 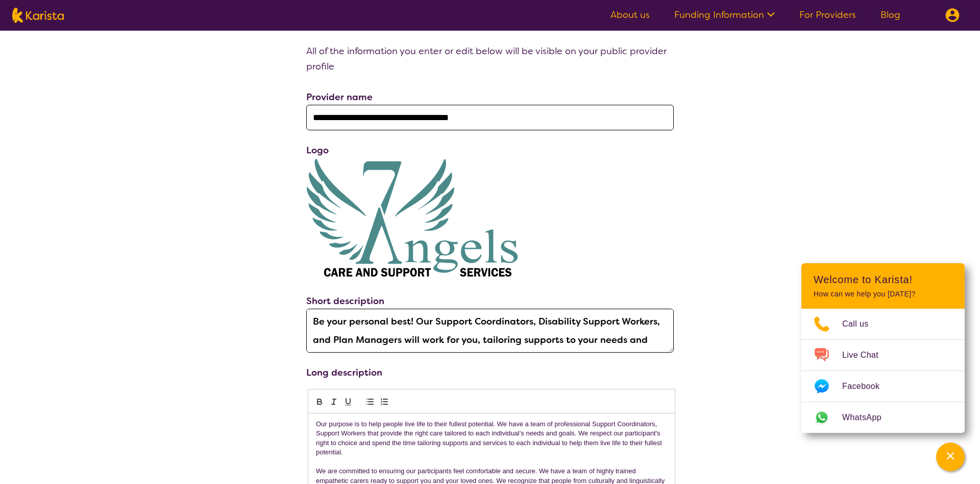 What do you see at coordinates (724, 15) in the screenshot?
I see `a: Funding Information` at bounding box center [724, 15].